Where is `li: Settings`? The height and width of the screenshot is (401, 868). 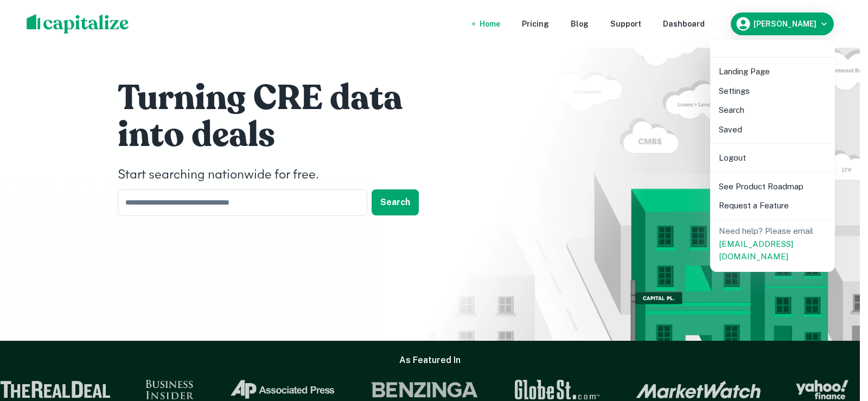
li: Settings is located at coordinates (773, 91).